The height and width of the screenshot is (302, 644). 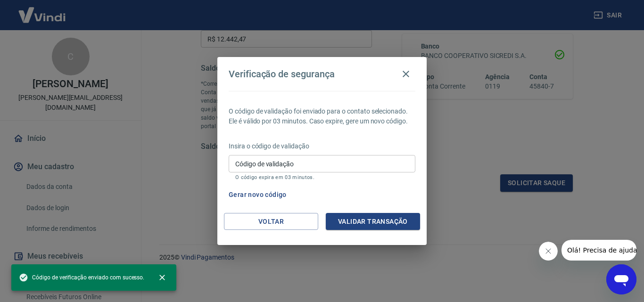 What do you see at coordinates (257, 195) in the screenshot?
I see `button: Gerar novo código` at bounding box center [257, 195].